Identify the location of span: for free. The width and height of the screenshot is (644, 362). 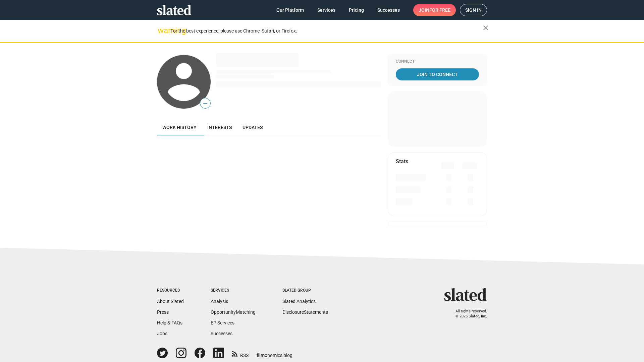
(440, 10).